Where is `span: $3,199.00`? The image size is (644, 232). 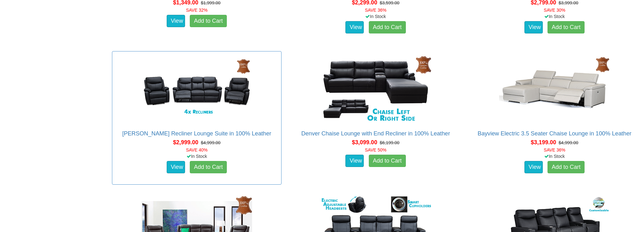 span: $3,199.00 is located at coordinates (544, 143).